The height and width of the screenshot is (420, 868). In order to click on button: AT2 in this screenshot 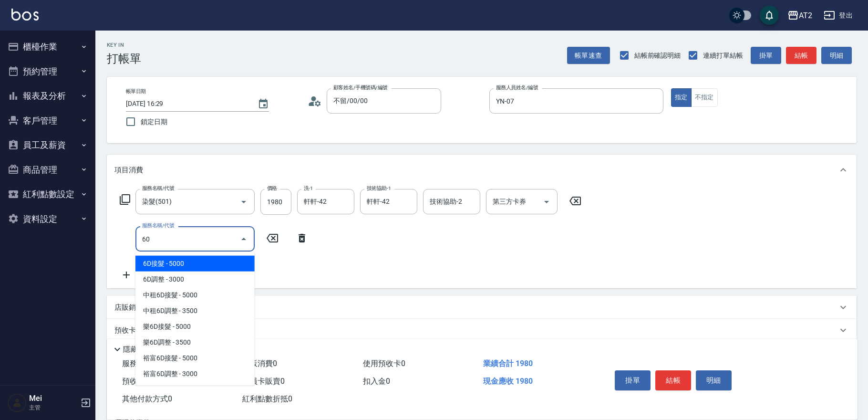, I will do `click(800, 15)`.